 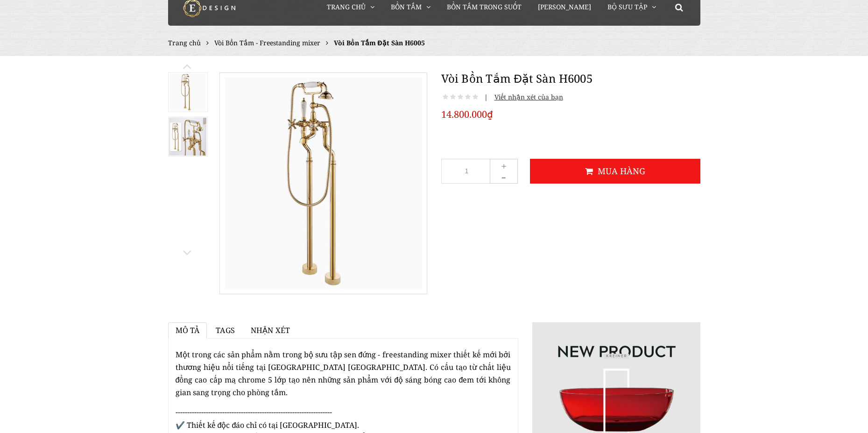 What do you see at coordinates (185, 43) in the screenshot?
I see `a: Trang chủ` at bounding box center [185, 43].